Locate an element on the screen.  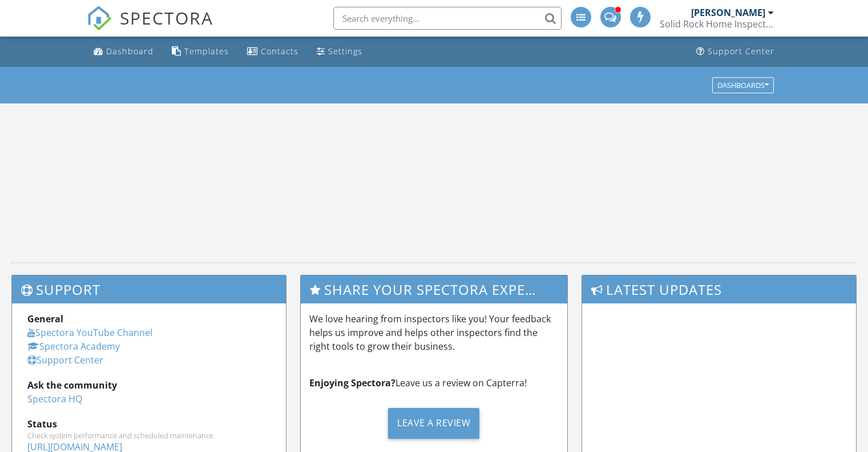
img: The Best Home Inspection Software - Spectora is located at coordinates (99, 19).